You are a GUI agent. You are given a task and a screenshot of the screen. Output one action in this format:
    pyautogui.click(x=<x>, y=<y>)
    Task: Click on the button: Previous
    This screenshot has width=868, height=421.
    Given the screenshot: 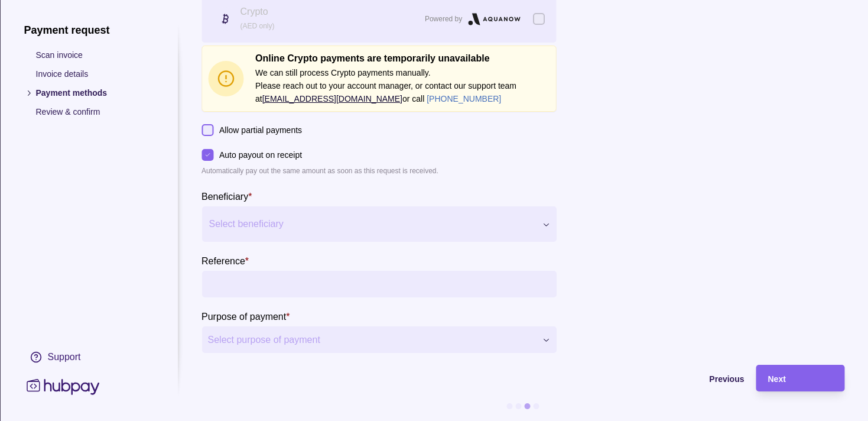 What is the action you would take?
    pyautogui.click(x=473, y=378)
    